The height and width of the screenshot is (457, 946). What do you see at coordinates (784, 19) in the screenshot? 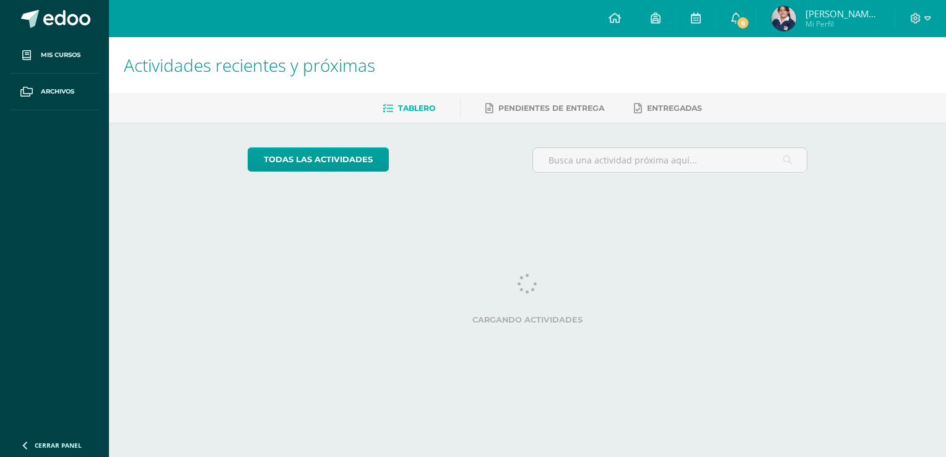
I see `img: 3a8288d71975d5b7b4c6105e674398d8.png` at bounding box center [784, 19].